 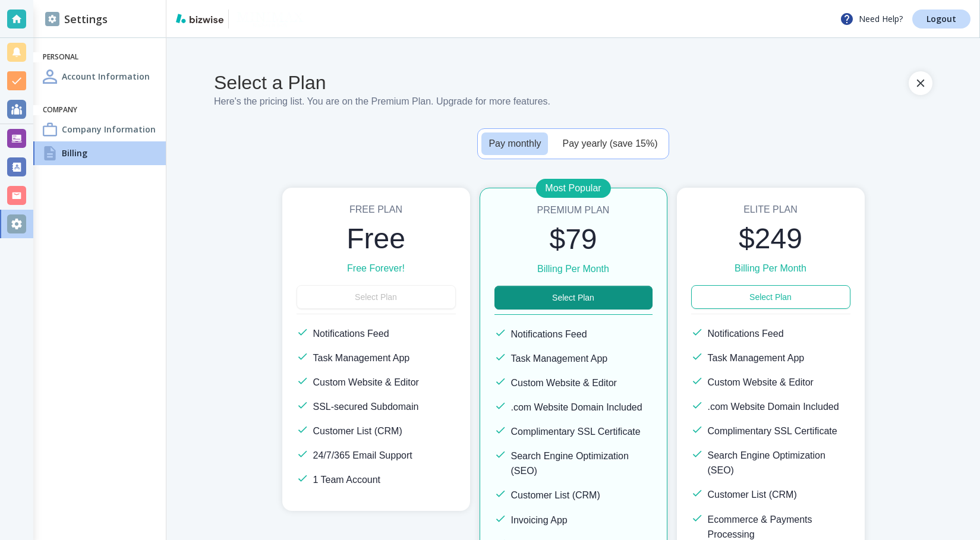 What do you see at coordinates (109, 129) in the screenshot?
I see `h4: Company Information` at bounding box center [109, 129].